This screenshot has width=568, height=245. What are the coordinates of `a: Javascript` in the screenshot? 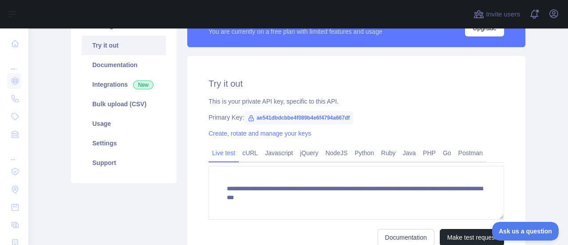 It's located at (279, 153).